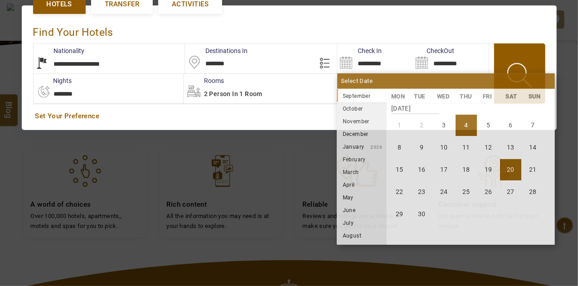 This screenshot has width=578, height=286. Describe the element at coordinates (422, 147) in the screenshot. I see `li: Tuesday, 9 September 2025` at that location.